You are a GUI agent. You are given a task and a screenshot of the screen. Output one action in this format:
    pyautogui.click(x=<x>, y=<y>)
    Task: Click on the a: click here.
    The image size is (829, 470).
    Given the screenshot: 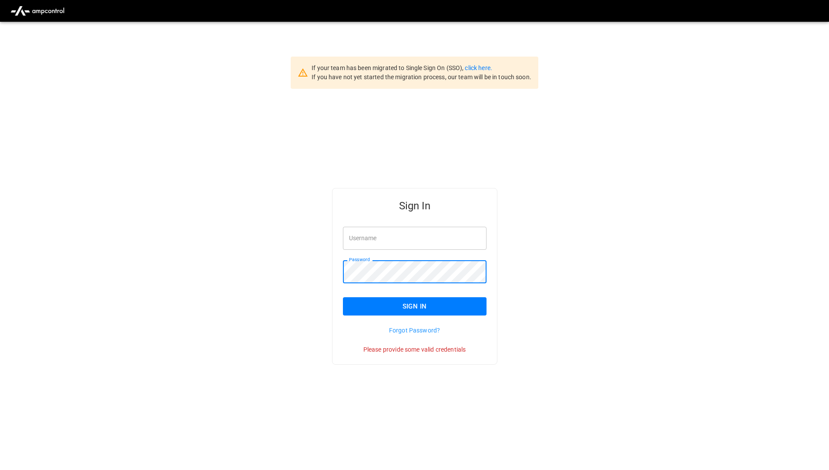 What is the action you would take?
    pyautogui.click(x=478, y=68)
    